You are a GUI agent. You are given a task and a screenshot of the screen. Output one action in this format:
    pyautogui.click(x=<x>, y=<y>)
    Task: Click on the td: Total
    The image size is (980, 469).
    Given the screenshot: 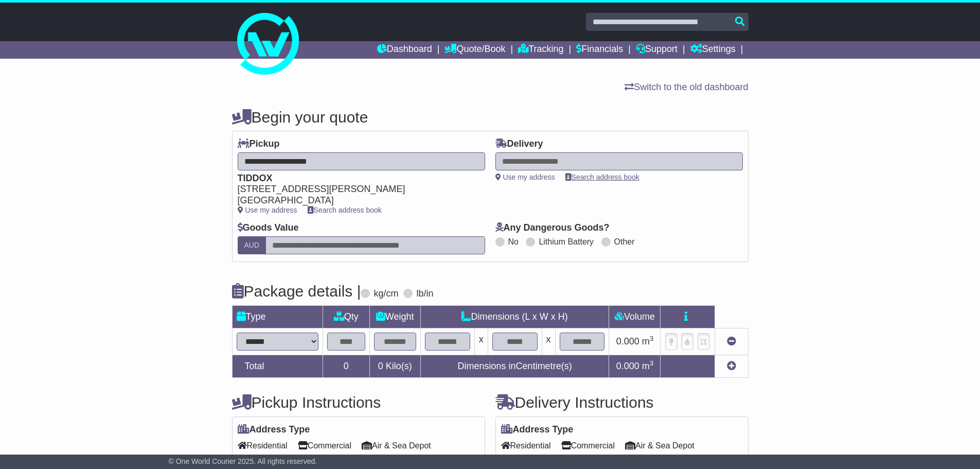 What is the action you would take?
    pyautogui.click(x=277, y=366)
    